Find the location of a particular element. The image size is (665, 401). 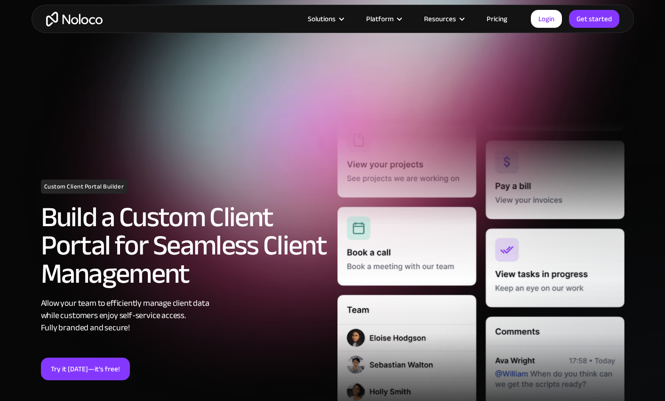

a: Pricing is located at coordinates (497, 19).